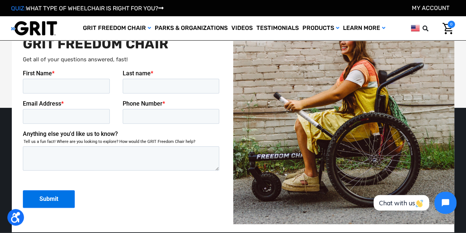 This screenshot has width=466, height=233. Describe the element at coordinates (18, 8) in the screenshot. I see `span: QUIZ:` at that location.